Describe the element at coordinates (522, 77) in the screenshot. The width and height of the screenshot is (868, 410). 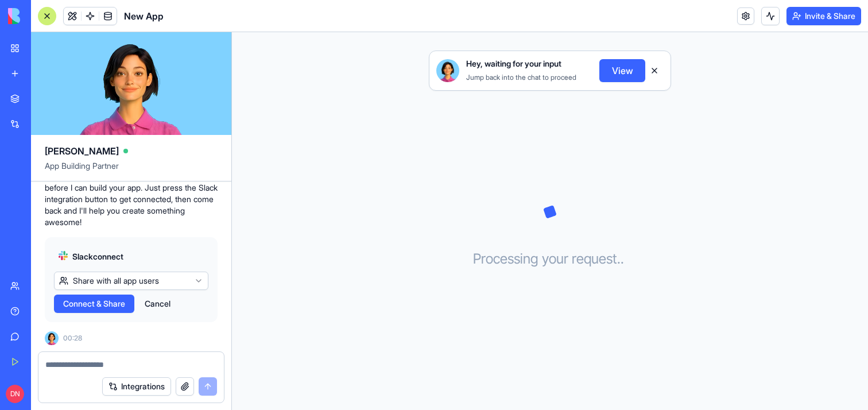
I see `span: Jump back into the chat to proceed` at that location.